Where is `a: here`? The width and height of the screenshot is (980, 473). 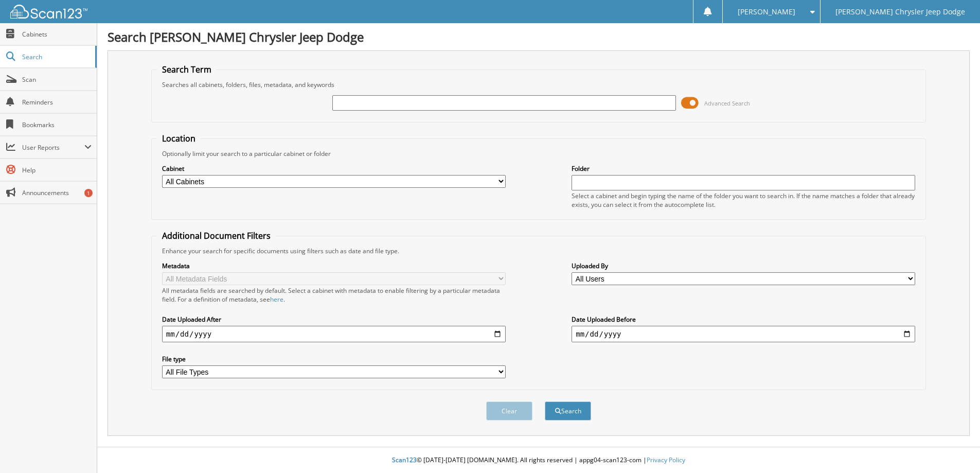 a: here is located at coordinates (277, 299).